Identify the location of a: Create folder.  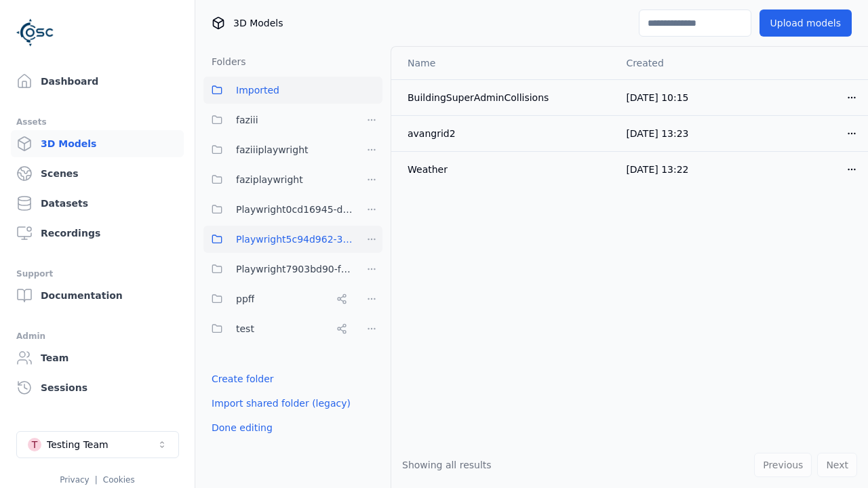
(242, 379).